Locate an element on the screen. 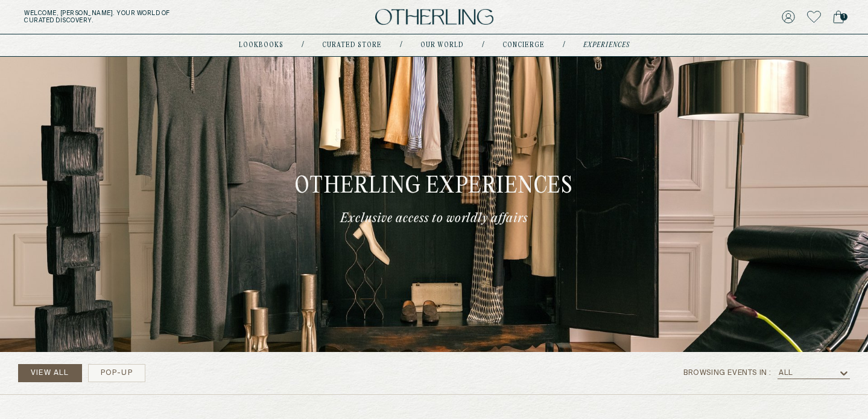  a: Curated store is located at coordinates (352, 46).